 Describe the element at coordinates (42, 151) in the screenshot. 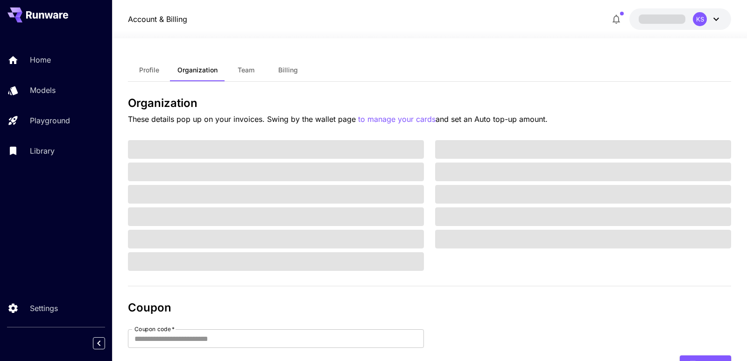

I see `p: Library` at that location.